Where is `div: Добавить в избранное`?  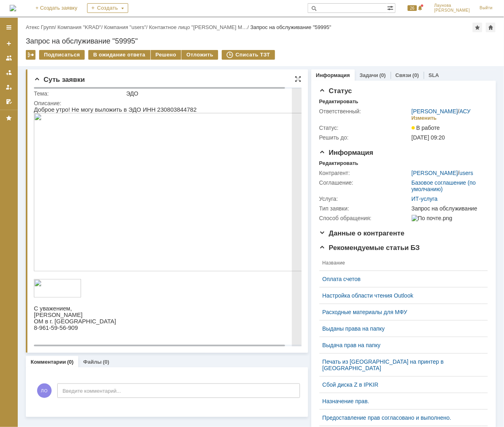 div: Добавить в избранное is located at coordinates (478, 27).